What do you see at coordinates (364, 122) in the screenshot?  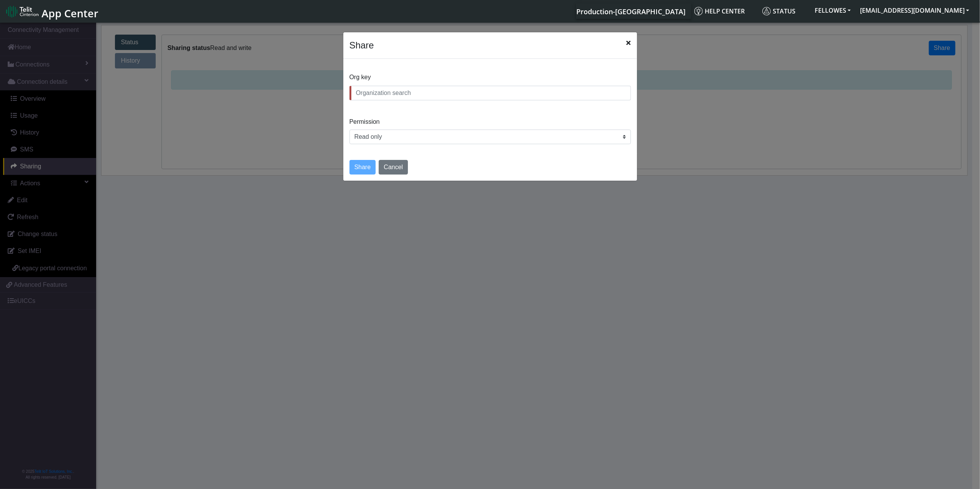 I see `label: Permission` at bounding box center [364, 122].